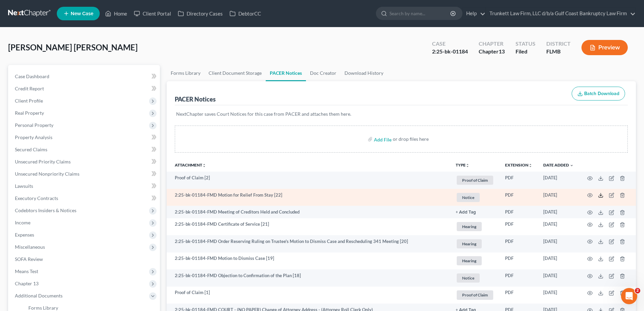  Describe the element at coordinates (24, 235) in the screenshot. I see `span: Expenses` at that location.